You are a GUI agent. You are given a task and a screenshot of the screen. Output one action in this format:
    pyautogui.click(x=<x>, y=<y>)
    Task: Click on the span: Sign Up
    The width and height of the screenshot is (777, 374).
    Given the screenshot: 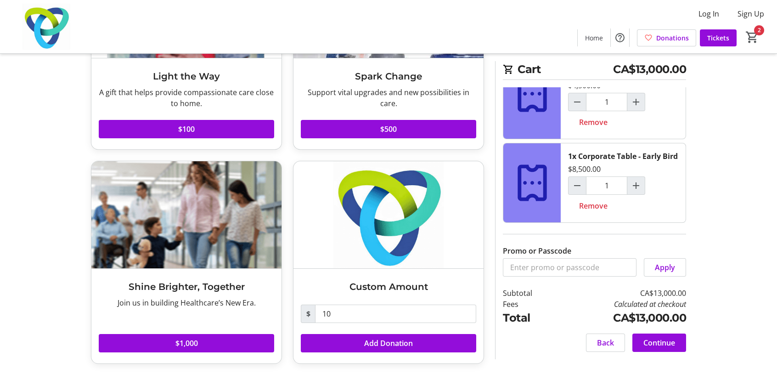 What is the action you would take?
    pyautogui.click(x=751, y=14)
    